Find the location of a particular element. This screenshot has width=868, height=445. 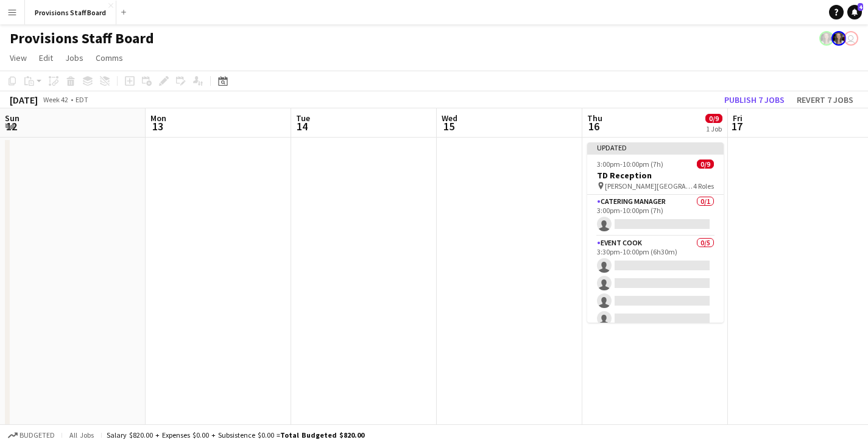

div: EDT is located at coordinates (82, 99).